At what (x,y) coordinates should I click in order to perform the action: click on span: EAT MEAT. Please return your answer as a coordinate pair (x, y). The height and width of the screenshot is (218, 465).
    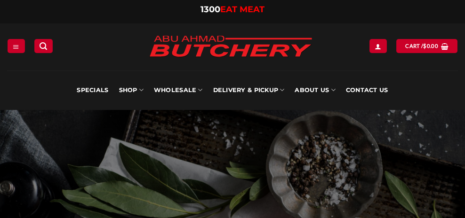
    Looking at the image, I should click on (242, 9).